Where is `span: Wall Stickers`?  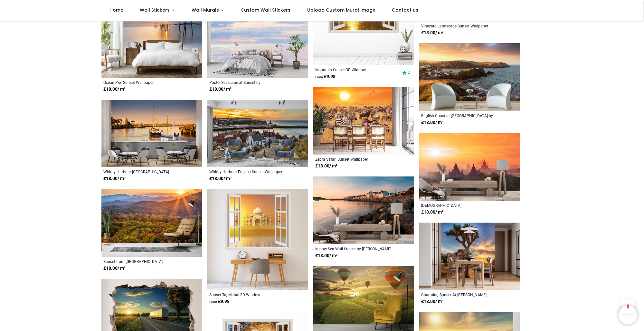 span: Wall Stickers is located at coordinates (155, 10).